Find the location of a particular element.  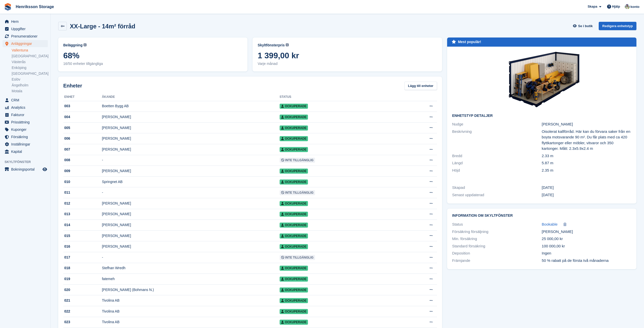

a: Lägg till enheter is located at coordinates (421, 86).